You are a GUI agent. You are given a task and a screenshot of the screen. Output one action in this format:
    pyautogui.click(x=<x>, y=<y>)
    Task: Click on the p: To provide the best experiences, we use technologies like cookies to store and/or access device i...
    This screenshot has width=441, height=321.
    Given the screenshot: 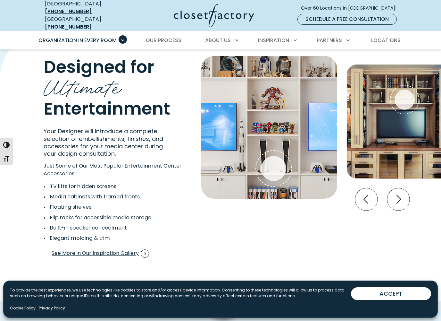 What is the action you would take?
    pyautogui.click(x=181, y=293)
    